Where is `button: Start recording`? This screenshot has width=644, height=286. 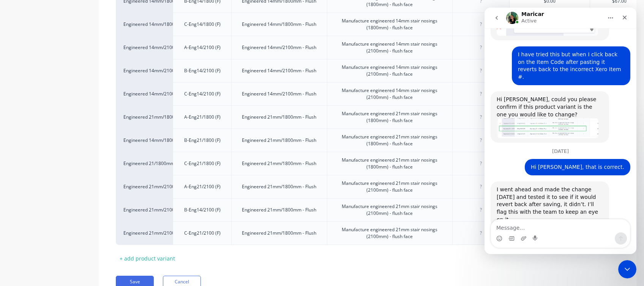 button: Start recording is located at coordinates (51, 231).